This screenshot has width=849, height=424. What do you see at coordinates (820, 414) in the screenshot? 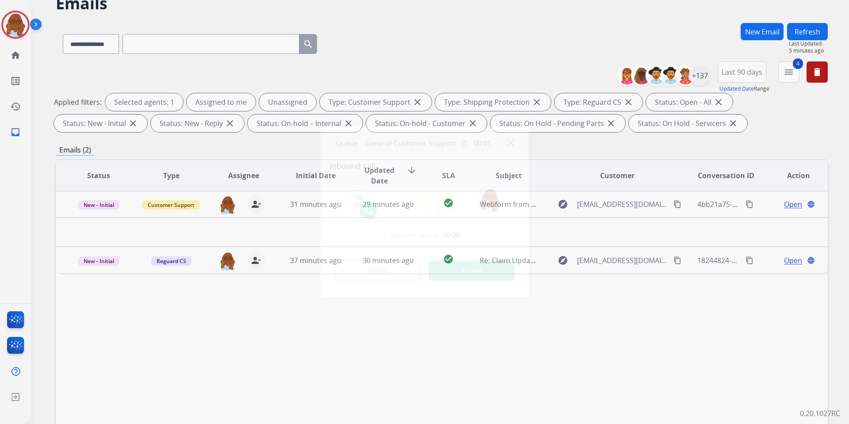
I see `p: 0.20.1027RC` at bounding box center [820, 414].